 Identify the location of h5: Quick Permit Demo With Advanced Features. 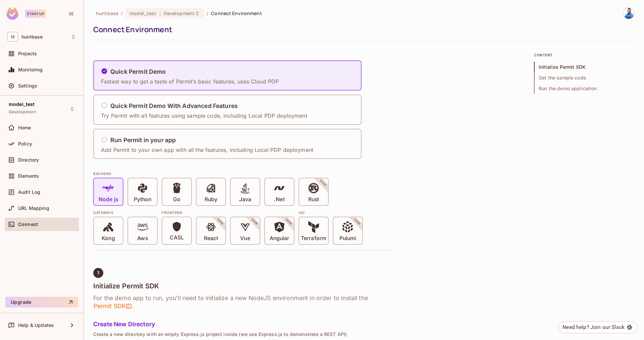
(174, 106).